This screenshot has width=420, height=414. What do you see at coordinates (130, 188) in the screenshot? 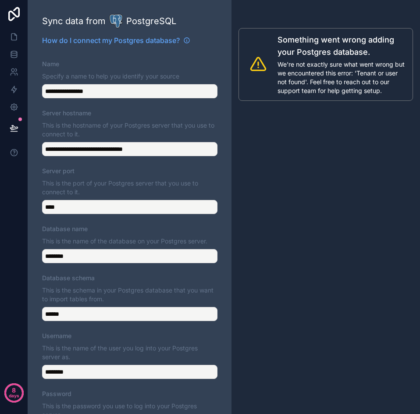
I see `p: This is the port of your Postgres server that you use to connect to it.` at bounding box center [130, 188].